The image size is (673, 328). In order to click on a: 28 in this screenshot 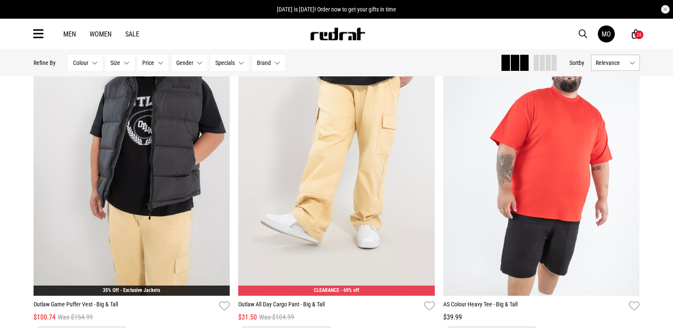, I will do `click(635, 34)`.